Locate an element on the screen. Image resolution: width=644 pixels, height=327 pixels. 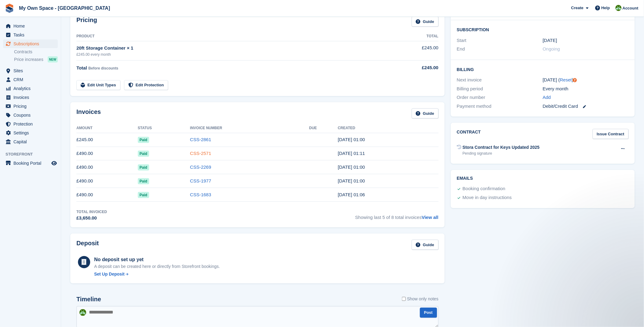
img: stora-icon-8386f47178a22dfd0bd8f6a31ec36ba5ce8667c1dd55bd0f319d3a0aa187defe.svg is located at coordinates (9, 8).